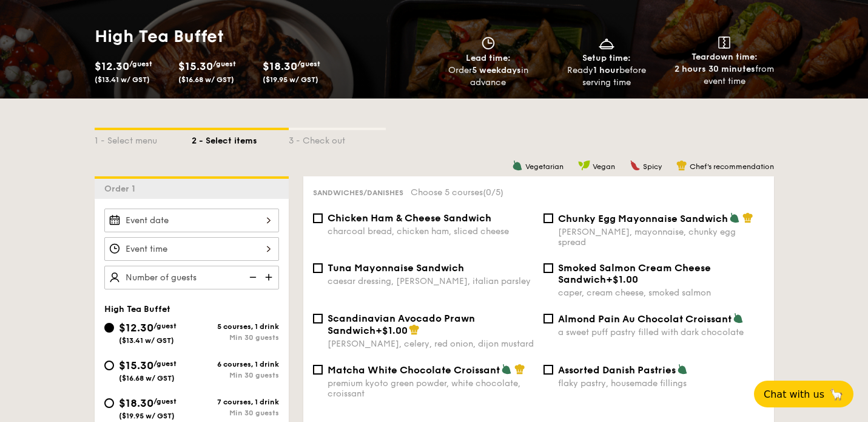 Image resolution: width=868 pixels, height=422 pixels. What do you see at coordinates (724, 75) in the screenshot?
I see `div: from event time` at bounding box center [724, 75].